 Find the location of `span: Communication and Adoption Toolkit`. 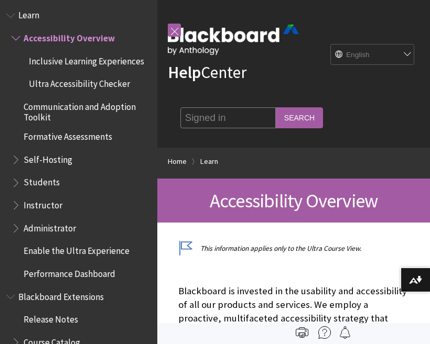

span: Communication and Adoption Toolkit is located at coordinates (86, 110).